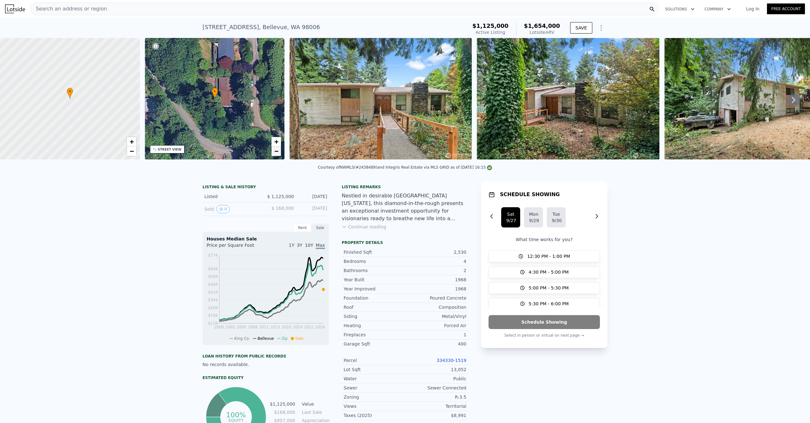 The image size is (810, 423). I want to click on span: $1,654,000, so click(542, 26).